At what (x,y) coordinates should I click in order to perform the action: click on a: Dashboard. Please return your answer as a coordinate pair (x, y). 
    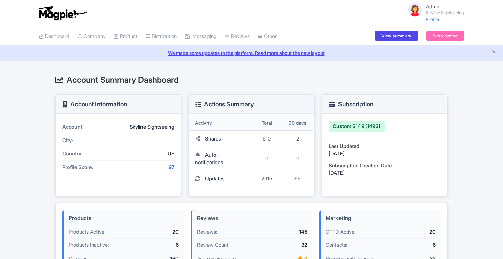
    Looking at the image, I should click on (54, 36).